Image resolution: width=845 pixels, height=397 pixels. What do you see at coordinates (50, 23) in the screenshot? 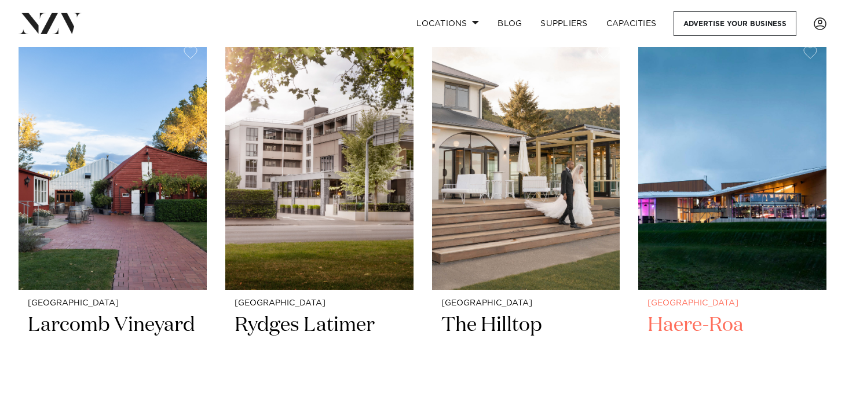
I see `img: nzv-logo.png` at bounding box center [50, 23].